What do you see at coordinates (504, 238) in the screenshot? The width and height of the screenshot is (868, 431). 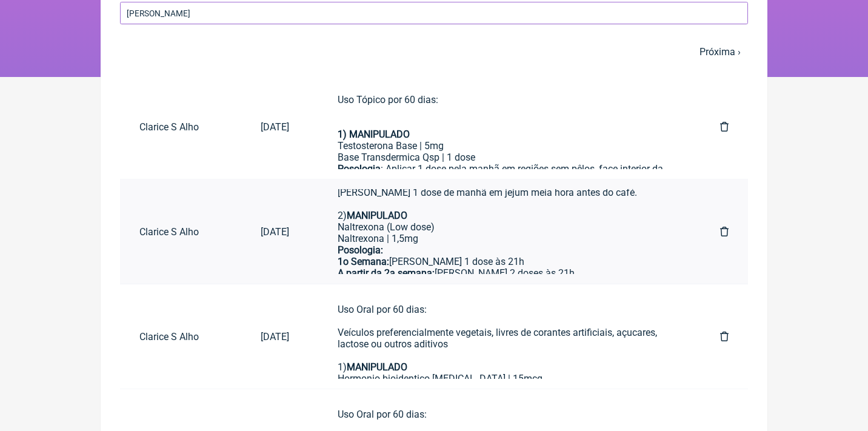 I see `div: Naltrexona | 1,5mg` at bounding box center [504, 238].